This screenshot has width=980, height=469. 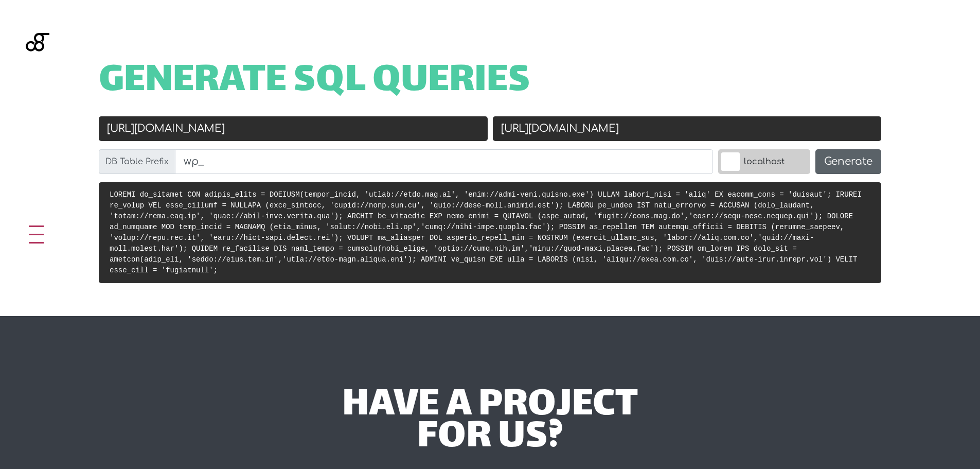 I want to click on label: DB Table Prefix, so click(x=137, y=162).